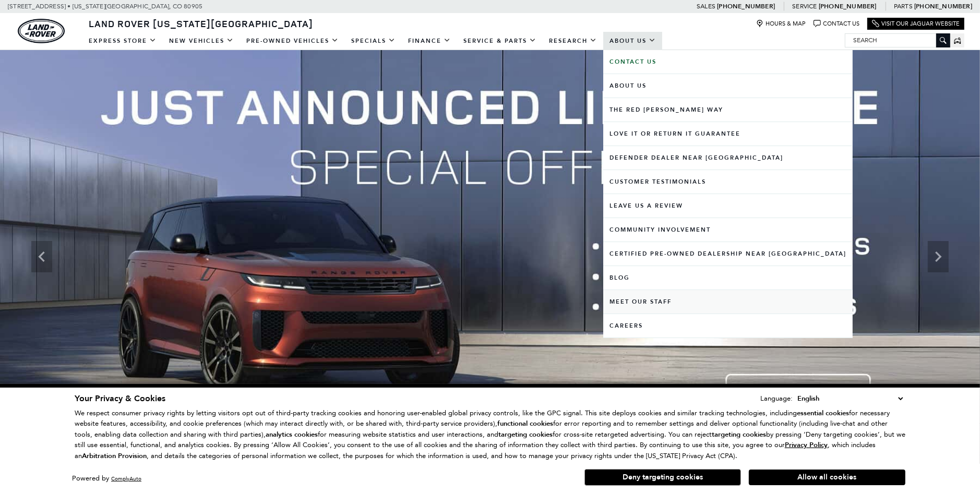 The height and width of the screenshot is (493, 980). Describe the element at coordinates (292, 435) in the screenshot. I see `strong: analytics cookies` at that location.